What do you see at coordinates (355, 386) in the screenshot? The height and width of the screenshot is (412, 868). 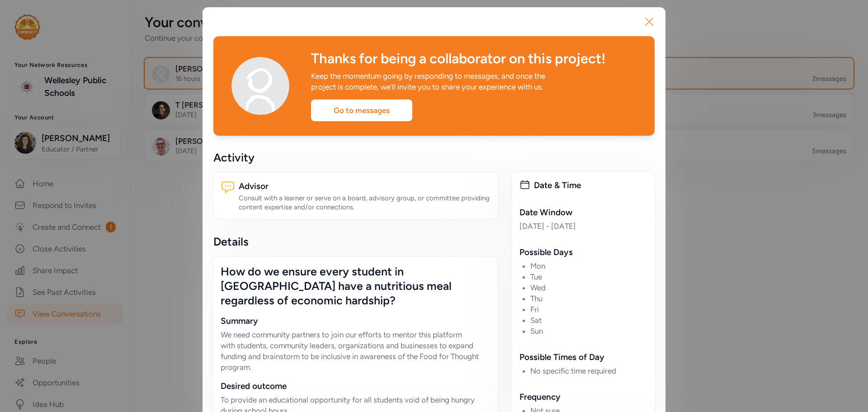 I see `div: Desired outcome` at bounding box center [355, 386].